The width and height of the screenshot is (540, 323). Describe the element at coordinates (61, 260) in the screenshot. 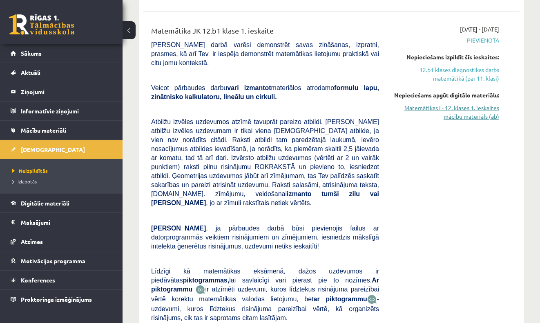

I see `a: Motivācijas programma` at that location.